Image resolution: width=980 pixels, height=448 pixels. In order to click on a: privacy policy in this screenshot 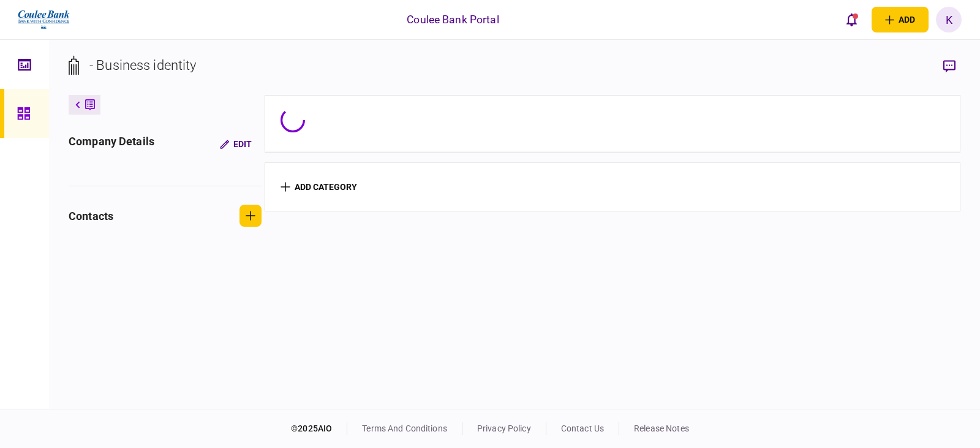, I will do `click(504, 428)`.